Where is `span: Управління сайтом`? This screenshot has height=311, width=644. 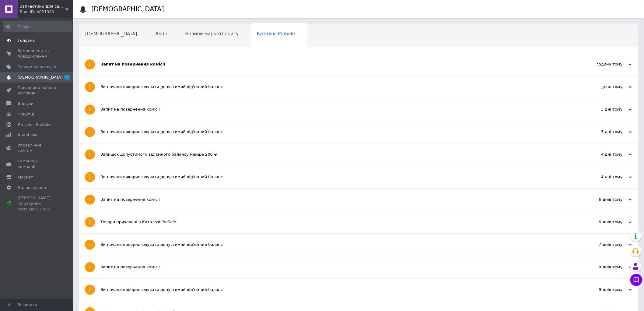 span: Управління сайтом is located at coordinates (37, 148).